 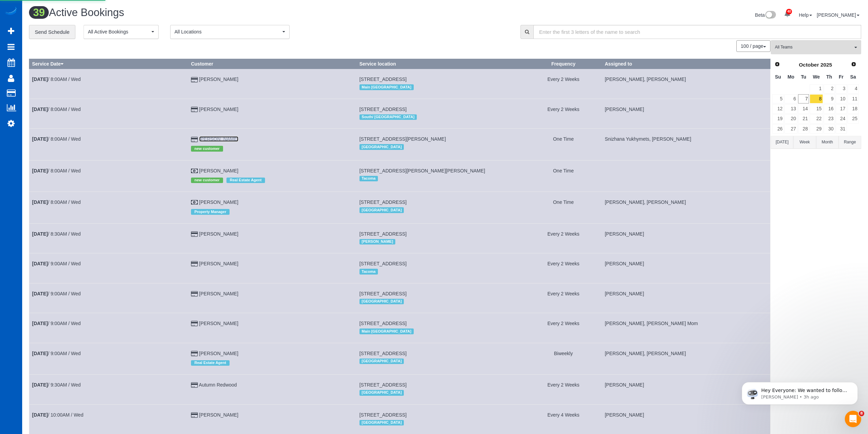 I want to click on a: 4, so click(x=853, y=89).